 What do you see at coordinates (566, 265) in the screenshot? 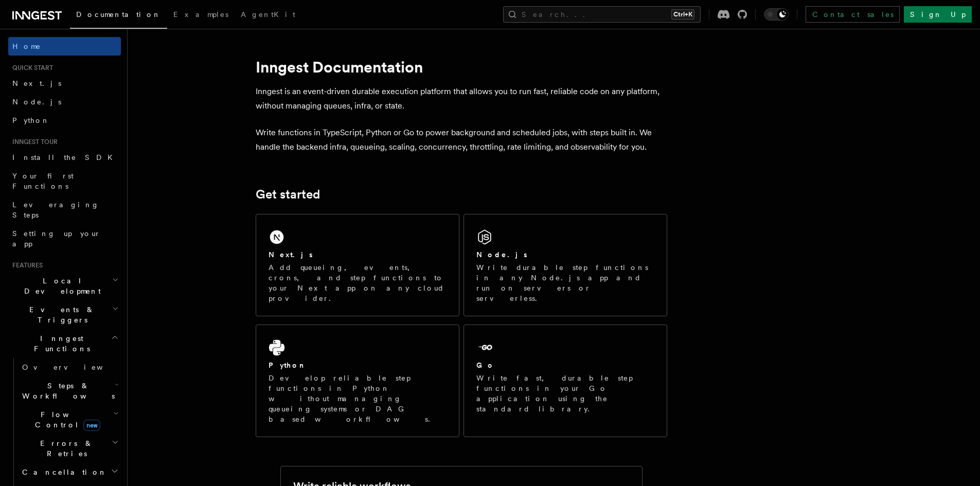
I see `a: Node.jsWrite durable step functions in any Node.js app and run on servers or serverless.` at bounding box center [566, 265].